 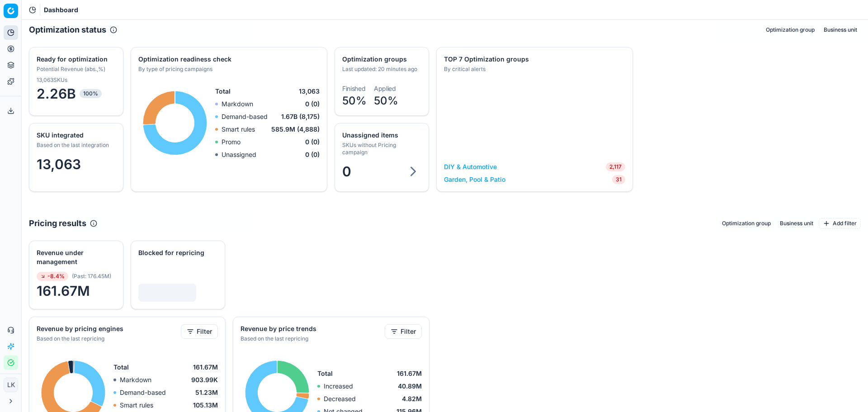 What do you see at coordinates (228, 69) in the screenshot?
I see `div: By type of pricing campaigns` at bounding box center [228, 69].